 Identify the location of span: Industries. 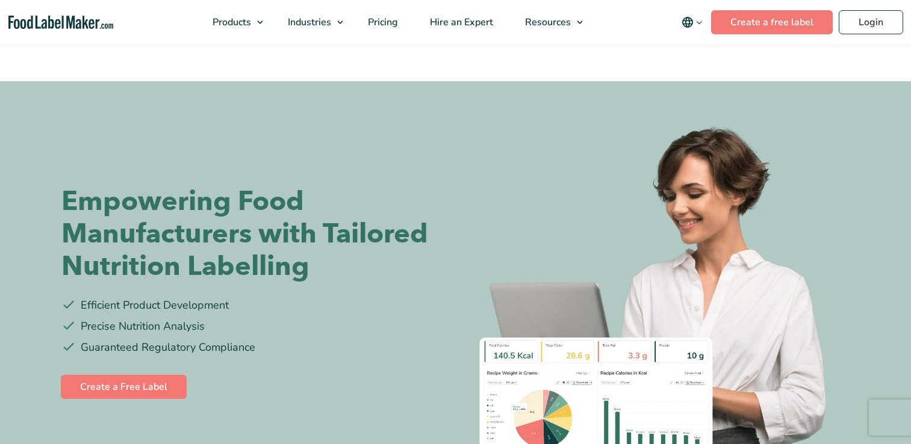
(308, 22).